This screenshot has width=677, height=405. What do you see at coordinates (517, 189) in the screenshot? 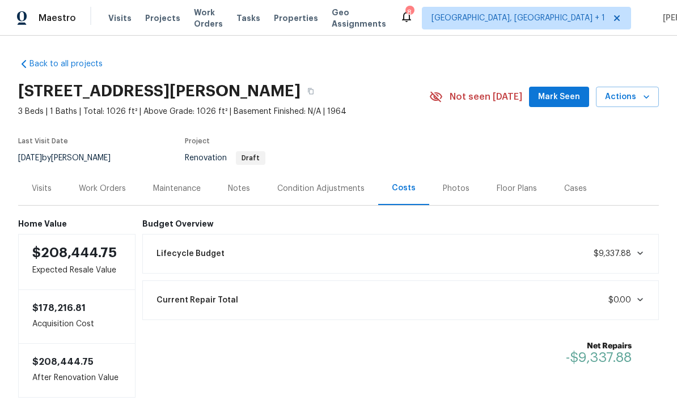
I see `div: Floor Plans` at bounding box center [517, 189].